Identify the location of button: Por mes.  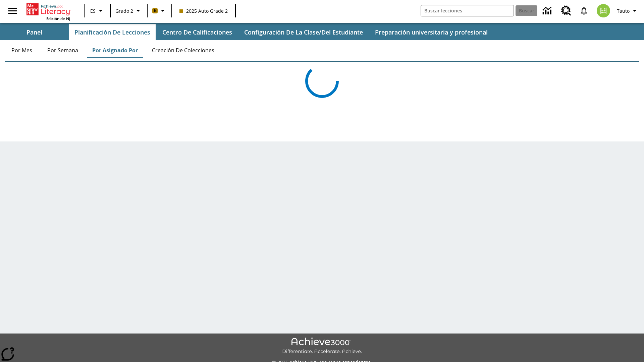
(22, 50).